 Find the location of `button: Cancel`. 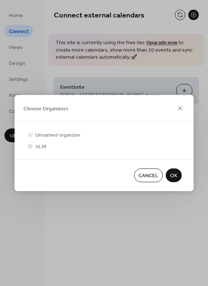

button: Cancel is located at coordinates (148, 175).